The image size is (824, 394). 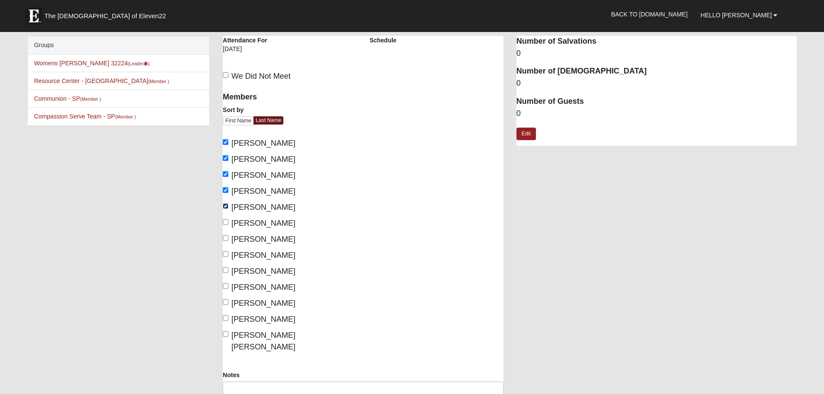 What do you see at coordinates (68, 99) in the screenshot?
I see `a: Communion - SP(Member )` at bounding box center [68, 99].